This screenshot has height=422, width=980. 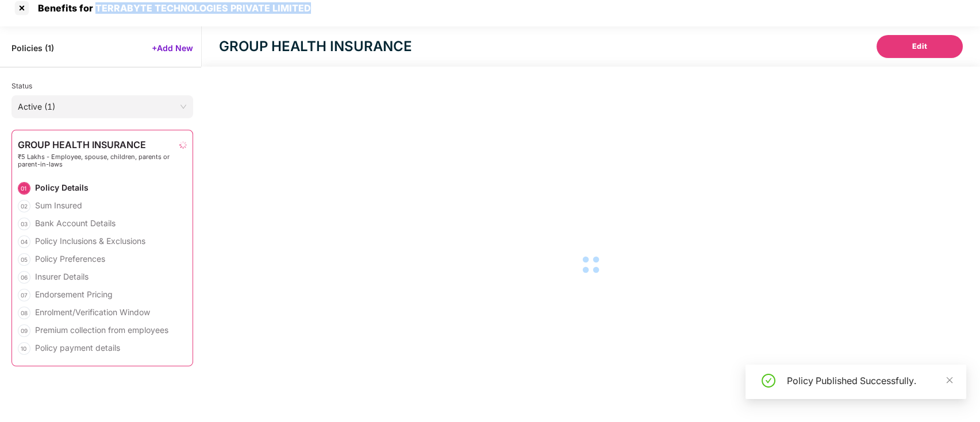 I want to click on div: Endorsement Pricing, so click(x=74, y=294).